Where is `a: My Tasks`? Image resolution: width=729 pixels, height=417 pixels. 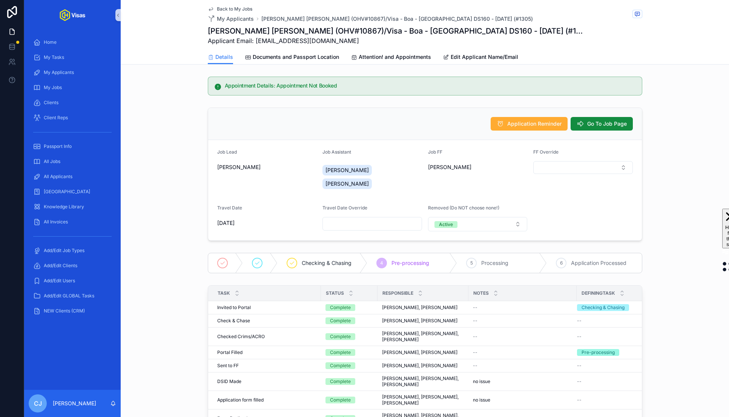
a: My Tasks is located at coordinates (72, 57).